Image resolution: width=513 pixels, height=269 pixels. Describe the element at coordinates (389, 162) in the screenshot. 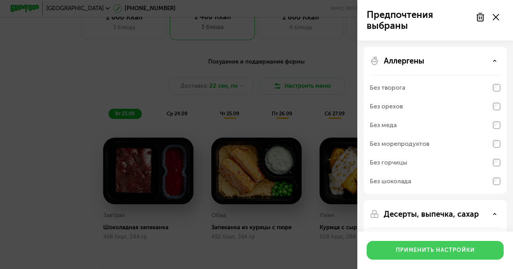

I see `div: Без горчицы` at that location.